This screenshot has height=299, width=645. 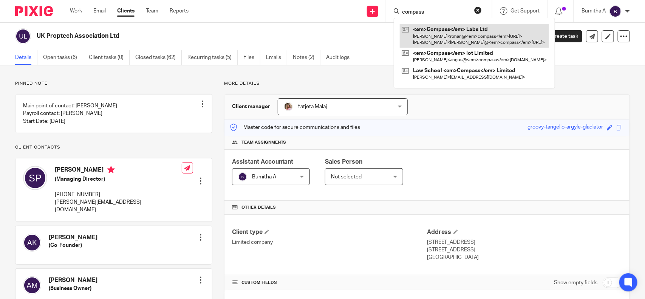 What do you see at coordinates (111, 170) in the screenshot?
I see `i: Primary` at bounding box center [111, 170].